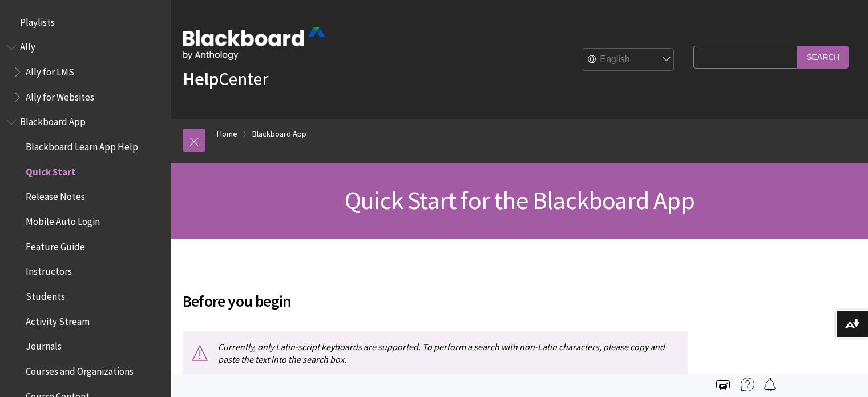  I want to click on span: Journals, so click(43, 345).